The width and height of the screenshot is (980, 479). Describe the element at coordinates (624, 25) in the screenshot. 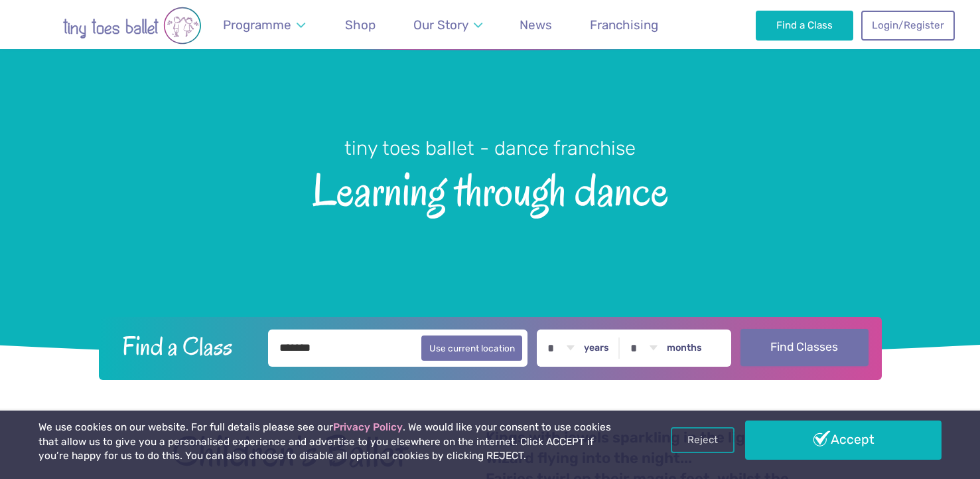

I see `span: Franchising` at that location.